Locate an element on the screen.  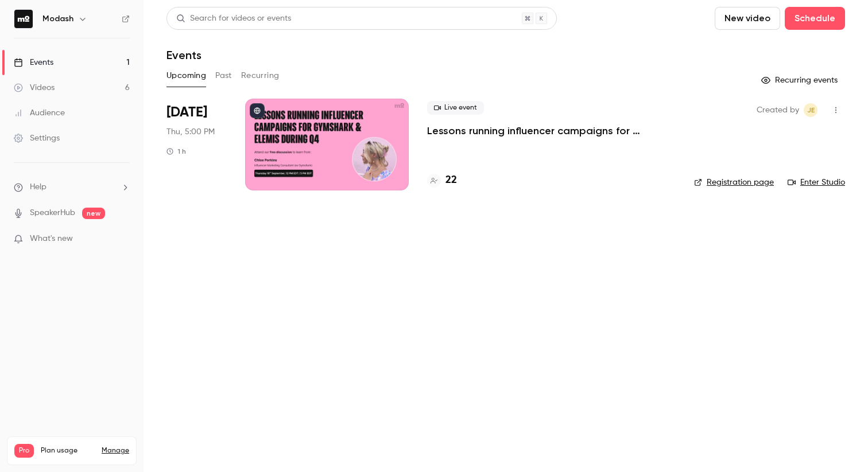
div: Sep 18 Thu, 5:00 PM (Europe/London) is located at coordinates (196, 145).